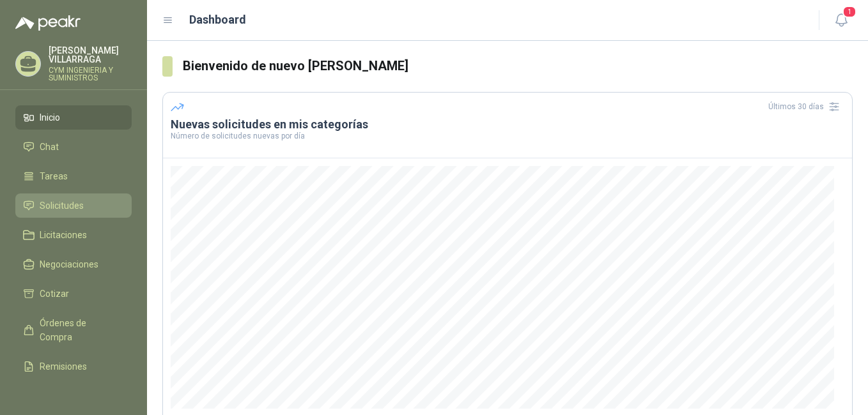 The width and height of the screenshot is (868, 415). I want to click on div: Últimos 30 días, so click(806, 106).